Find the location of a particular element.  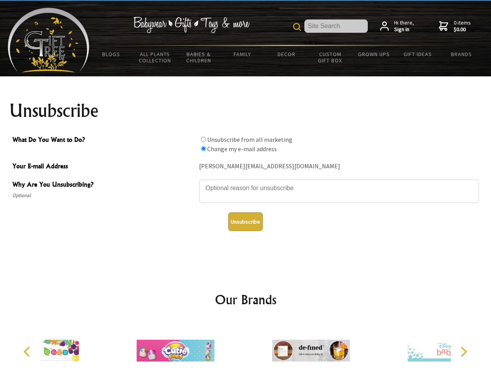

a: Brands is located at coordinates (462, 54).